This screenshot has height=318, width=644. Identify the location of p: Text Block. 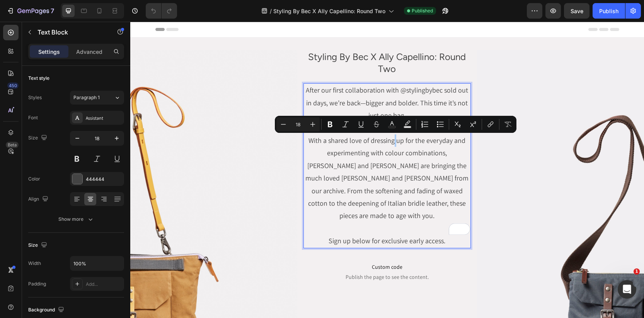
(71, 32).